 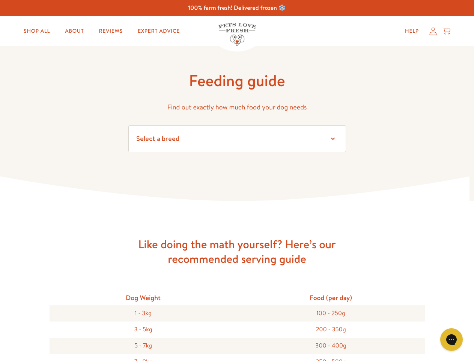 What do you see at coordinates (412, 31) in the screenshot?
I see `a: Help` at bounding box center [412, 31].